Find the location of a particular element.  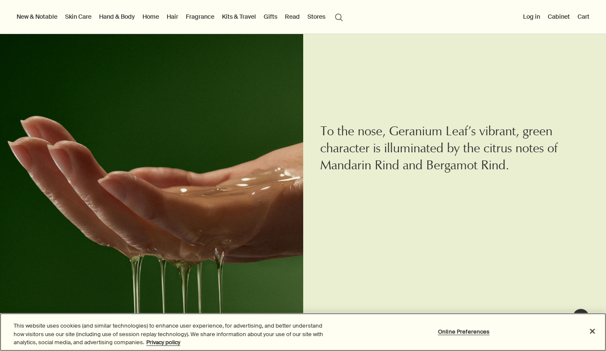

button: Cart is located at coordinates (584, 17).